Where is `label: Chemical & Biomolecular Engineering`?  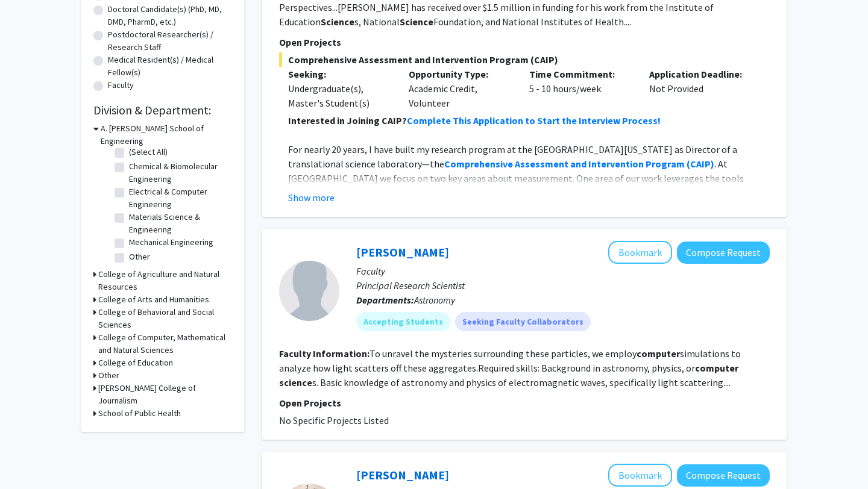 label: Chemical & Biomolecular Engineering is located at coordinates (179, 173).